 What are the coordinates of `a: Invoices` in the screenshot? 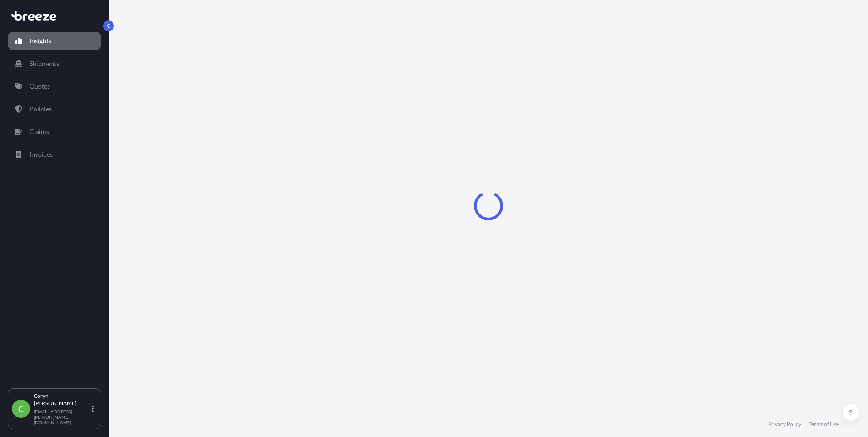 It's located at (54, 154).